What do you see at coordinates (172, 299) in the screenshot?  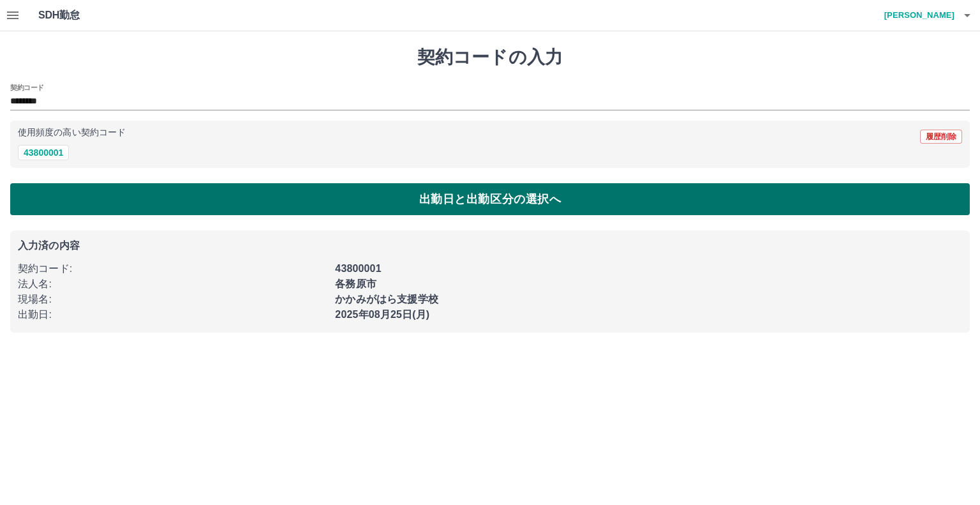 I see `p: 現場名 :` at bounding box center [172, 299].